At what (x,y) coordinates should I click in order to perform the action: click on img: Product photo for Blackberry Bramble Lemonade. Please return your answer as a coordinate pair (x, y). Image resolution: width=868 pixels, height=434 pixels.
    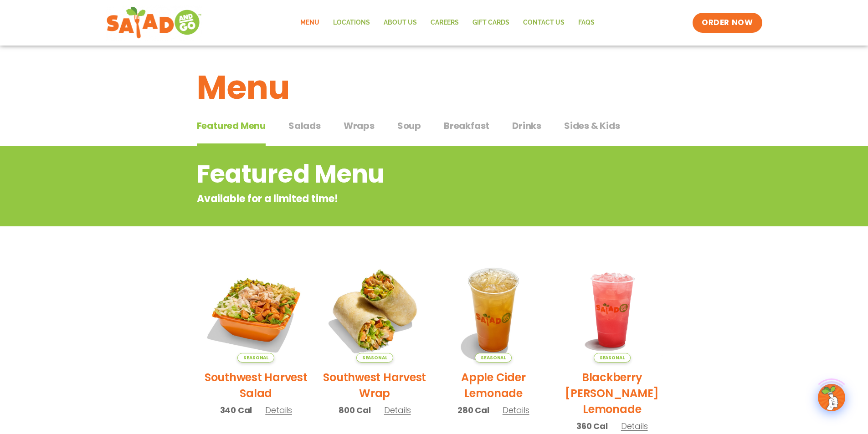
    Looking at the image, I should click on (612, 310).